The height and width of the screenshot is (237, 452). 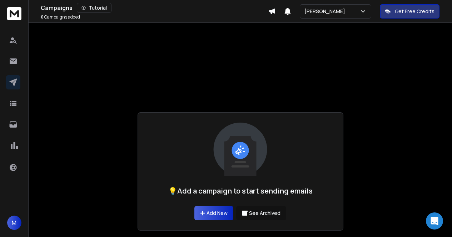 I want to click on button: Get Free Credits, so click(x=409, y=11).